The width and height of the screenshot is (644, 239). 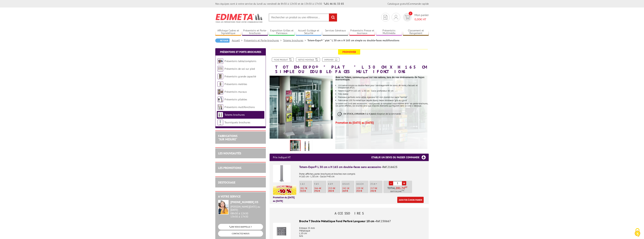 What do you see at coordinates (240, 69) in the screenshot?
I see `a: Présentoirs de sol sur pied` at bounding box center [240, 69].